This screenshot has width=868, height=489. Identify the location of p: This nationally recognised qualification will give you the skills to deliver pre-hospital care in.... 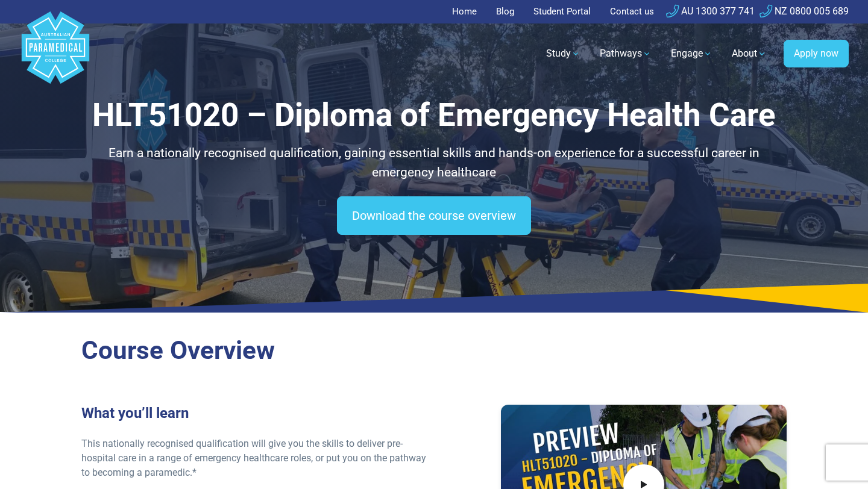
(254, 458).